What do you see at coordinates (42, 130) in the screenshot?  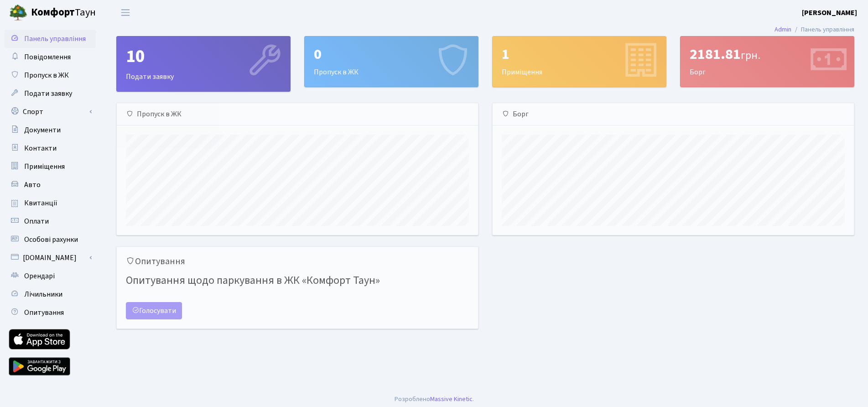 I see `span: Документи` at bounding box center [42, 130].